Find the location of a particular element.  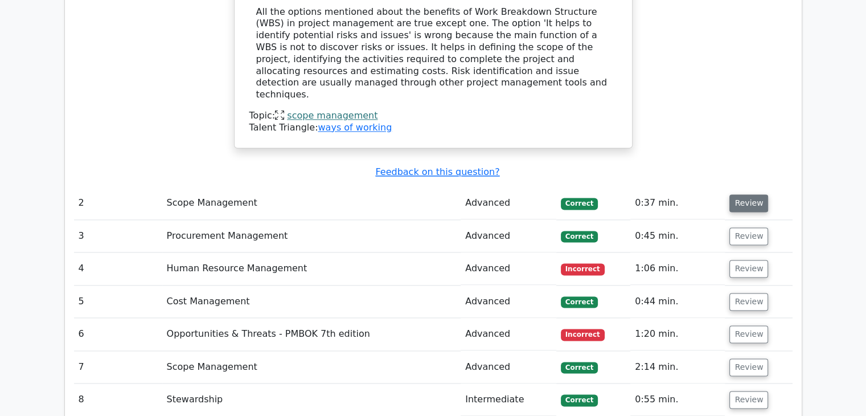

u: Feedback on this question? is located at coordinates (437, 171).